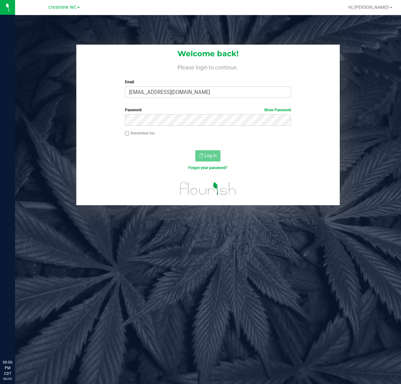  I want to click on input: Remember me, so click(127, 133).